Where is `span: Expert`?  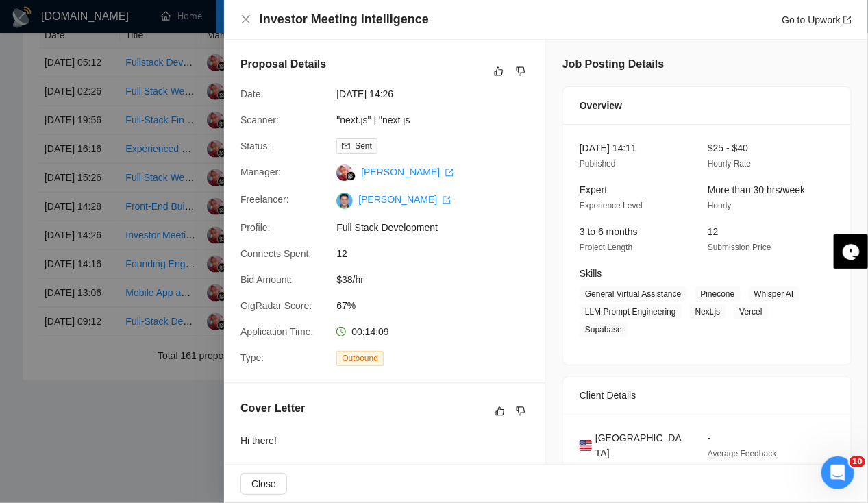
span: Expert is located at coordinates (593, 190).